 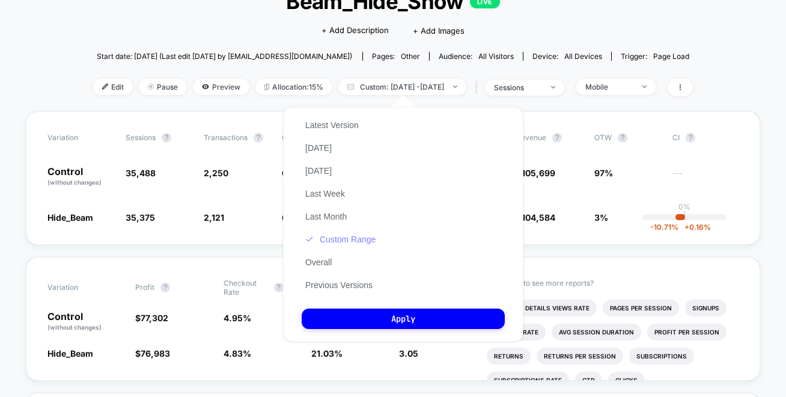 I want to click on span: Sessions, so click(x=141, y=137).